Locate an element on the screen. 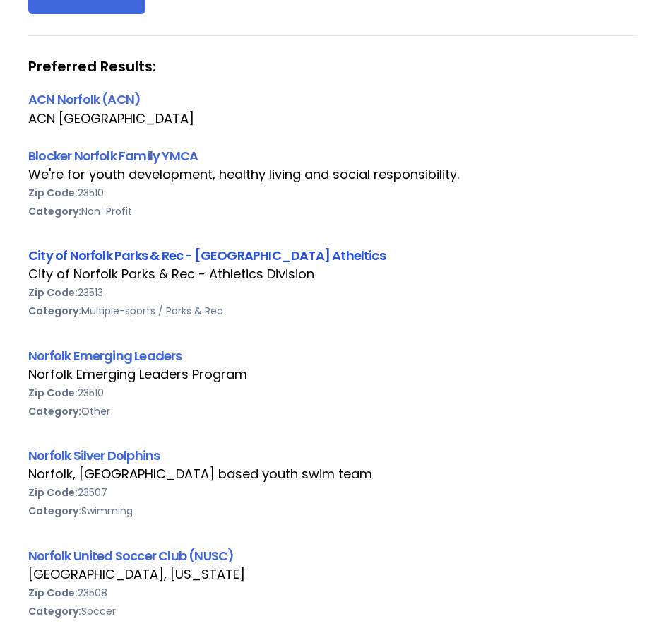  div: Multiple-sports / Parks & Rec is located at coordinates (333, 311).